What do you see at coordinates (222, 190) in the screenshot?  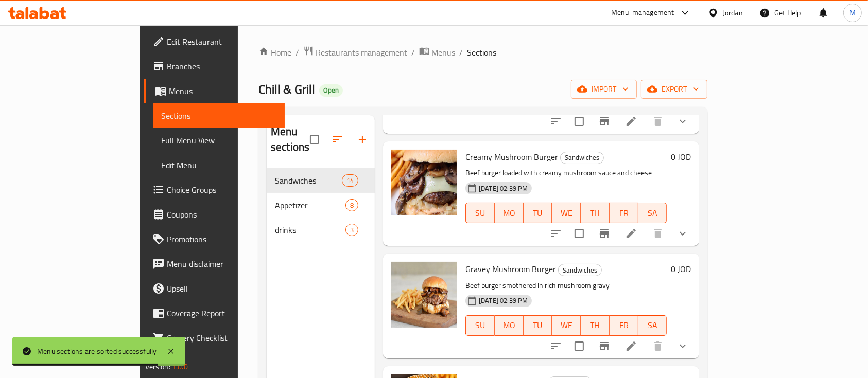 I see `span: Choice Groups` at bounding box center [222, 190].